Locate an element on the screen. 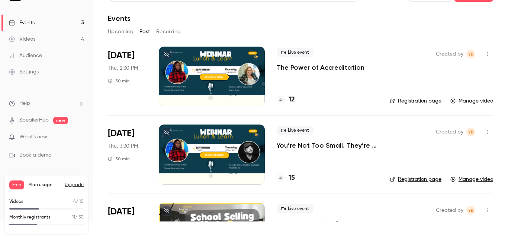  h4: 12 is located at coordinates (292, 99).